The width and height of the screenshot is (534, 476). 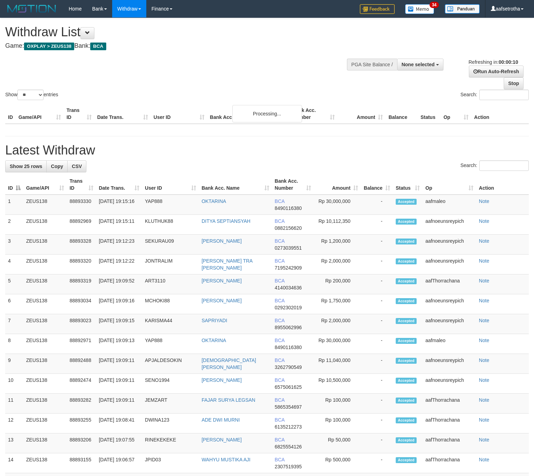 I want to click on th: Balance: activate to sort column ascending, so click(x=377, y=184).